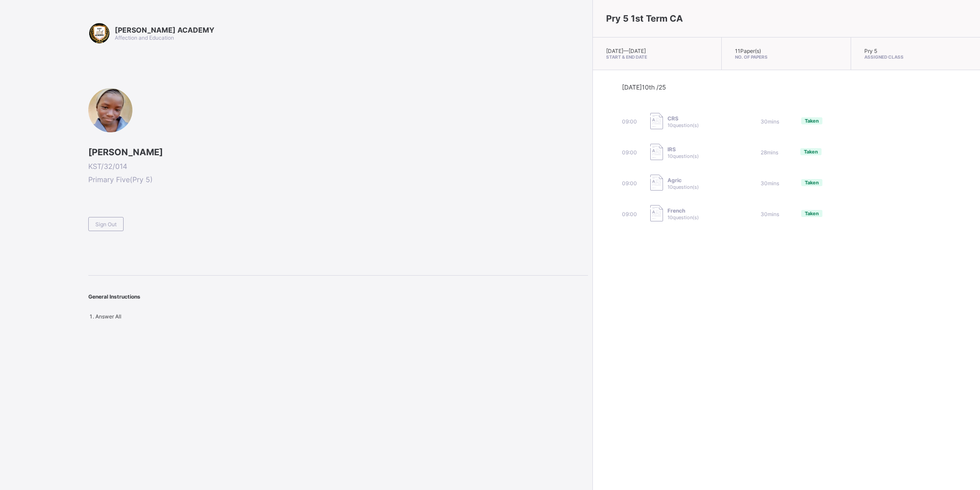 Image resolution: width=980 pixels, height=490 pixels. Describe the element at coordinates (786, 57) in the screenshot. I see `span: No. of Papers` at that location.